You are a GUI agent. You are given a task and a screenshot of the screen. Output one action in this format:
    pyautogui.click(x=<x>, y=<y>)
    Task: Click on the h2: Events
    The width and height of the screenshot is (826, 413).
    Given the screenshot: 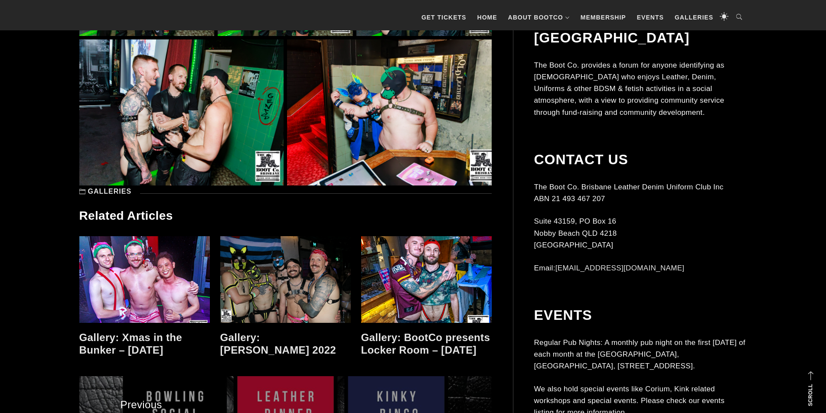 What is the action you would take?
    pyautogui.click(x=640, y=315)
    